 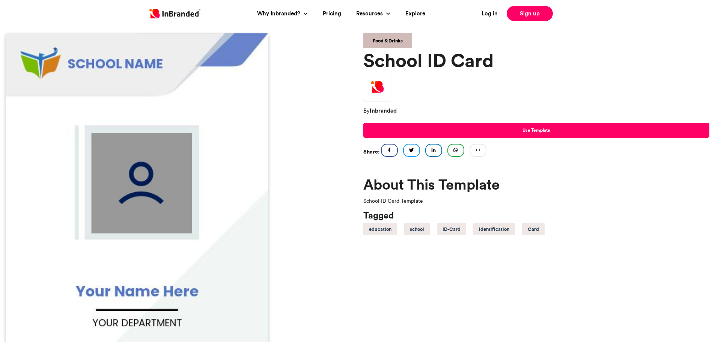 What do you see at coordinates (530, 14) in the screenshot?
I see `a: Sign up` at bounding box center [530, 14].